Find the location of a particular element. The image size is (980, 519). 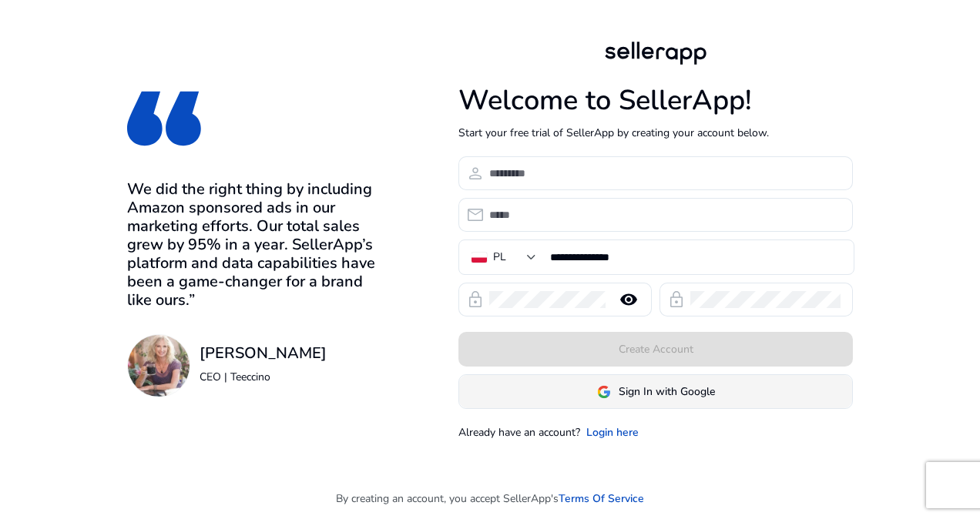

h1: Welcome to SellerApp! is located at coordinates (656, 100).